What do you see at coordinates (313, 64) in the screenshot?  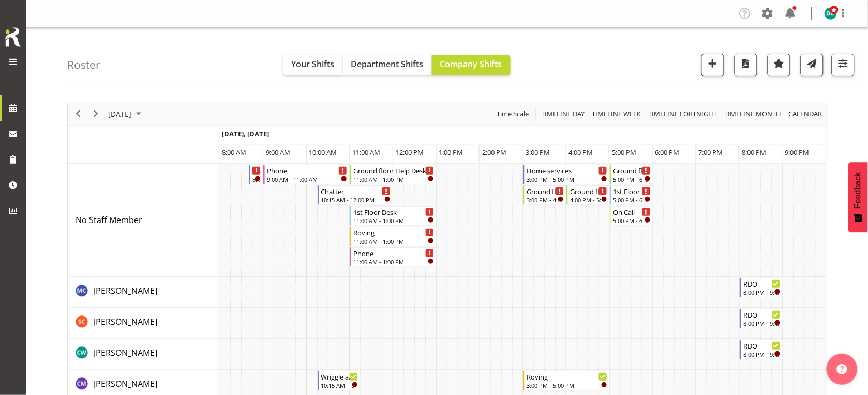 I see `span: Your Shifts` at bounding box center [313, 64].